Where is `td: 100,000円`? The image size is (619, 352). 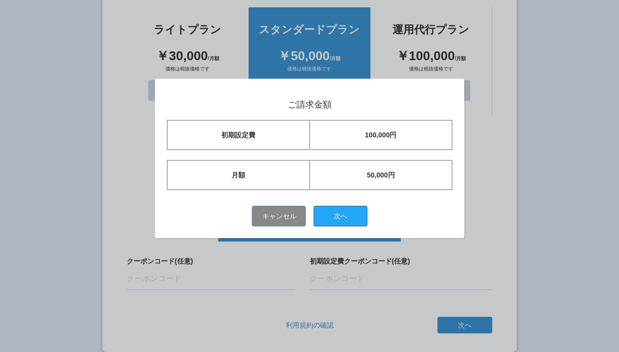
td: 100,000円 is located at coordinates (381, 135).